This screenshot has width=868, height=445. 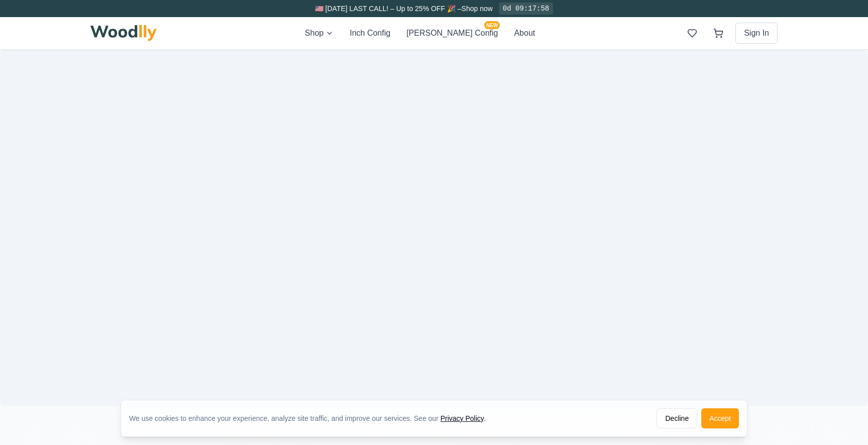 What do you see at coordinates (524, 33) in the screenshot?
I see `button: About` at bounding box center [524, 33].